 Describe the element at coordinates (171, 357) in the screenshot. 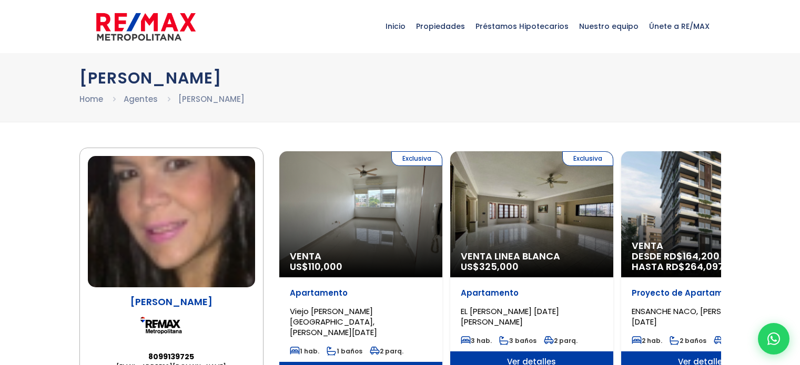

I see `a: 8099139725` at that location.